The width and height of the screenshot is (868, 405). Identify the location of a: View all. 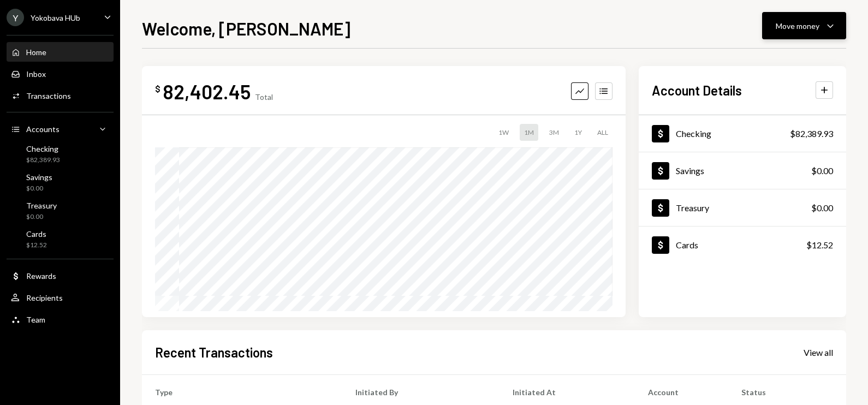
(818, 352).